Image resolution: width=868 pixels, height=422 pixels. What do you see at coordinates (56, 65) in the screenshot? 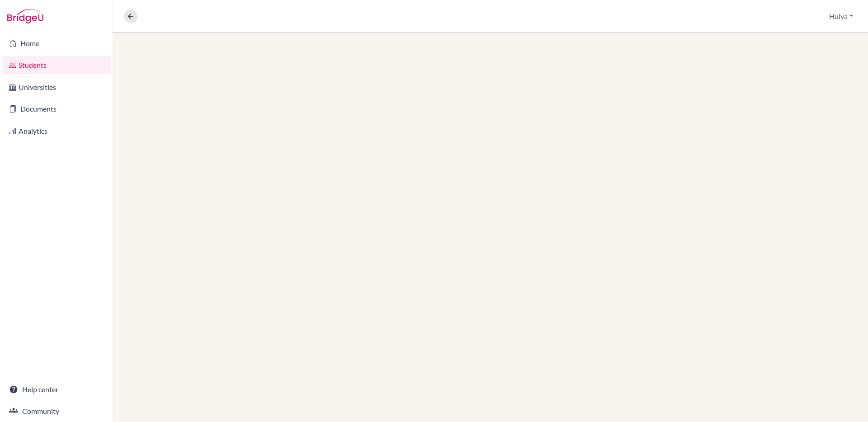
I see `a: Students` at bounding box center [56, 65].